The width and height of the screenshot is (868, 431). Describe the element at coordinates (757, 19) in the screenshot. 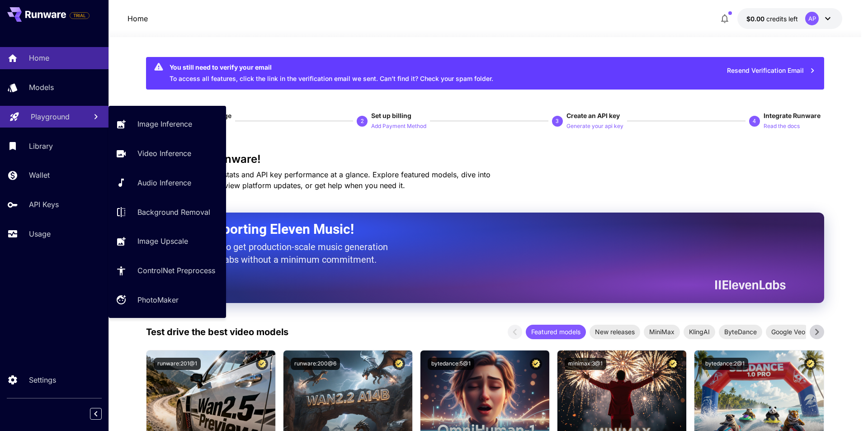

I see `span: $0.00` at that location.